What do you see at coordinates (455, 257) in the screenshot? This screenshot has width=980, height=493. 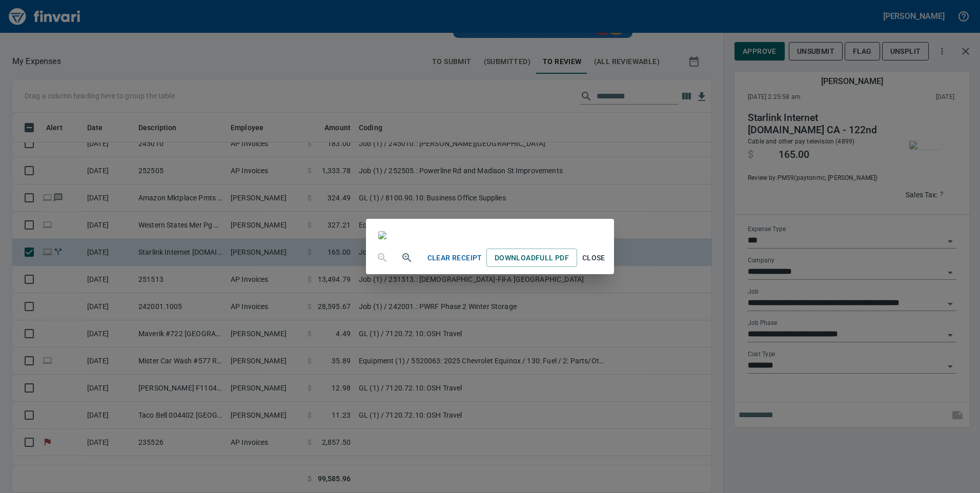 I see `span: Clear Receipt` at bounding box center [455, 257].